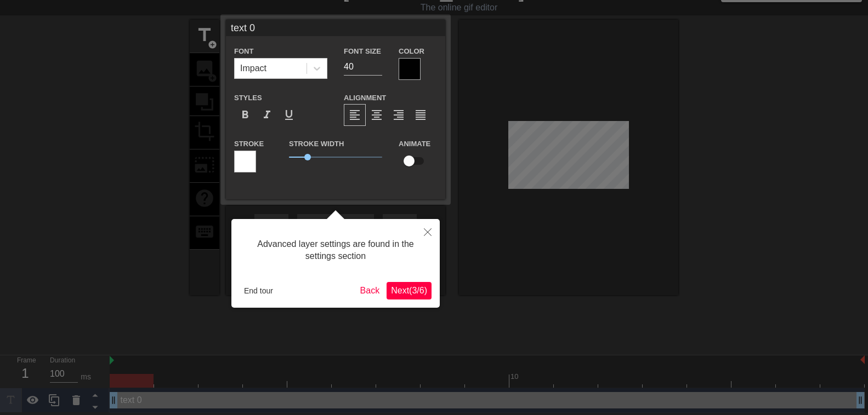  I want to click on div: Advanced layer settings are found in the settings section, so click(335, 250).